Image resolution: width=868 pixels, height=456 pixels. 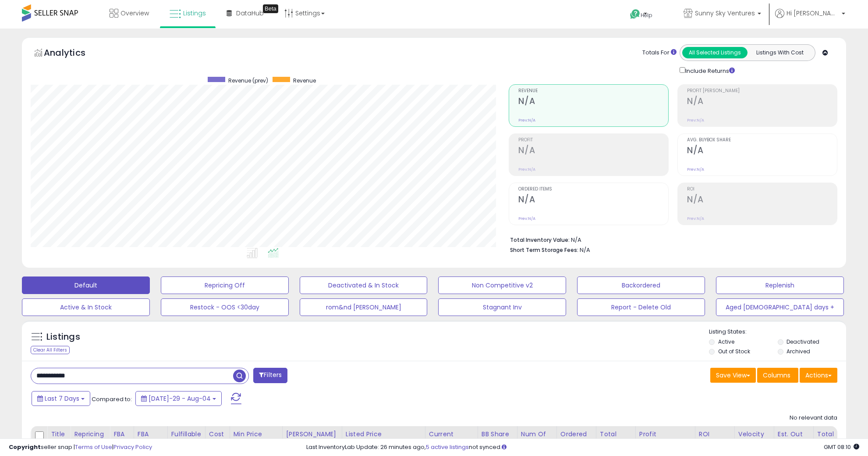 What do you see at coordinates (671, 239) in the screenshot?
I see `li: N/A` at bounding box center [671, 239].